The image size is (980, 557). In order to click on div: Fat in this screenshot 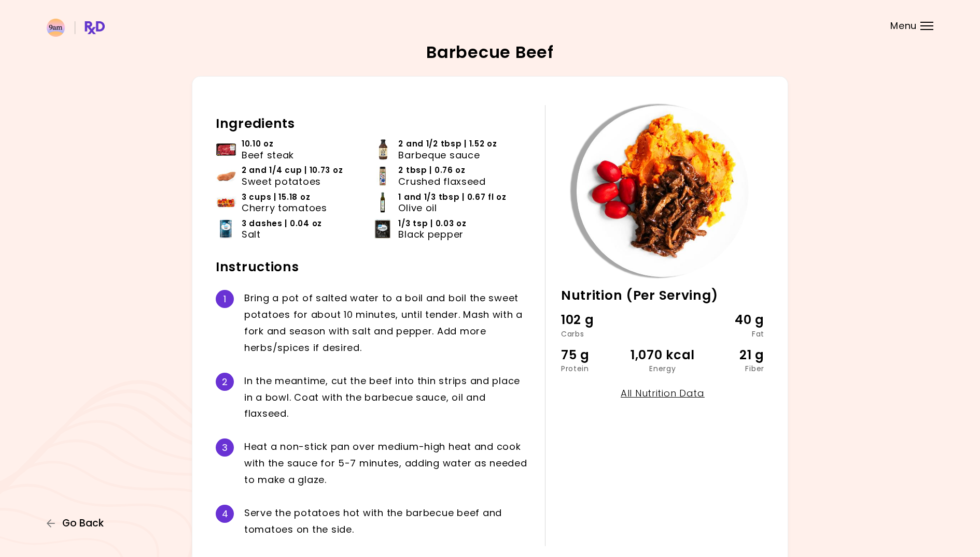, I will do `click(730, 334)`.